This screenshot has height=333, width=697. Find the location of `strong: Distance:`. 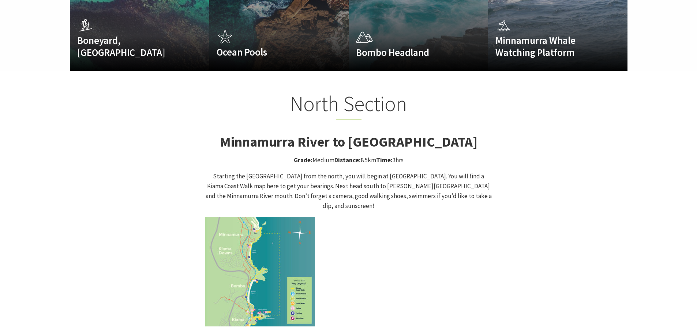

strong: Distance: is located at coordinates (347, 160).